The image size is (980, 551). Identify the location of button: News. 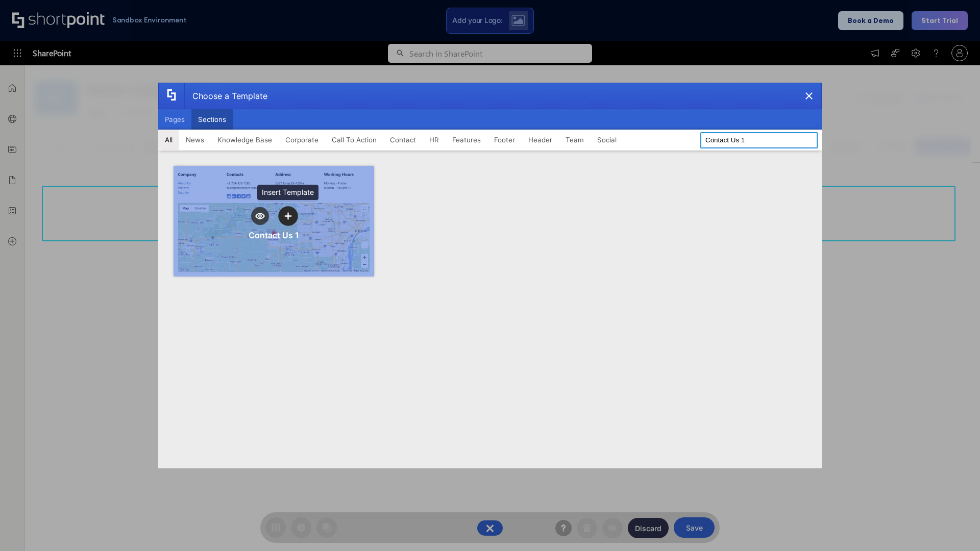
(195, 140).